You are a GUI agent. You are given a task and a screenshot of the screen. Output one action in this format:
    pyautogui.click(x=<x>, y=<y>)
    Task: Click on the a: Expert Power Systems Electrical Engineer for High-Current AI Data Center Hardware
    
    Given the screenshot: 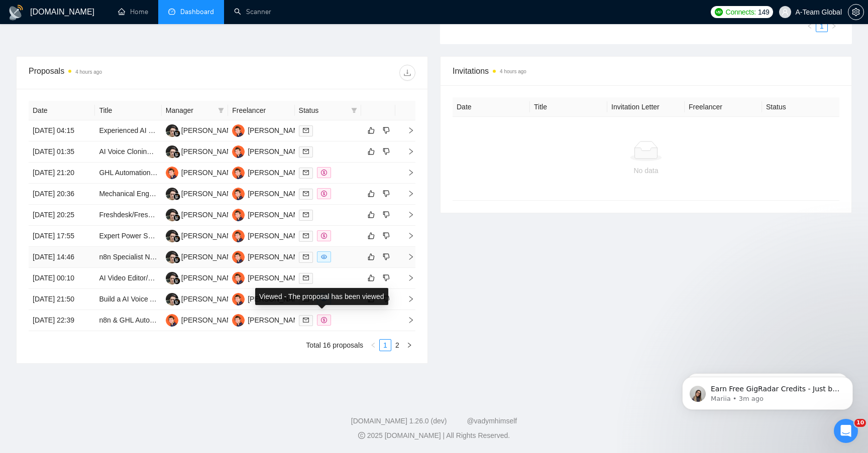 What is the action you would take?
    pyautogui.click(x=231, y=236)
    